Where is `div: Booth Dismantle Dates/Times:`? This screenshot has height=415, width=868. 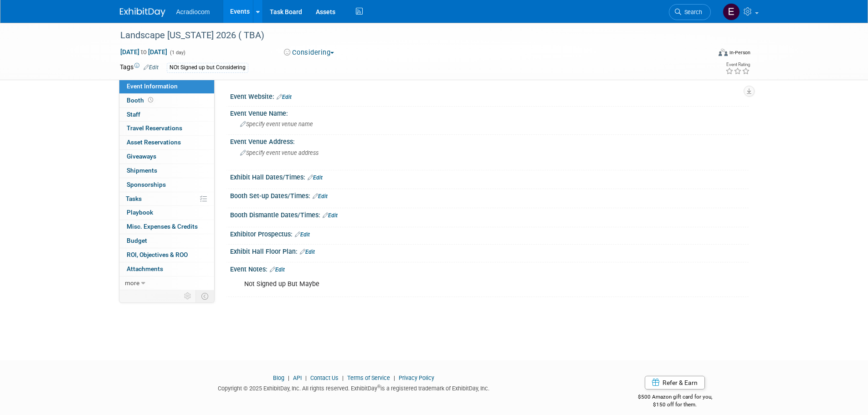 div: Booth Dismantle Dates/Times: is located at coordinates (490, 215).